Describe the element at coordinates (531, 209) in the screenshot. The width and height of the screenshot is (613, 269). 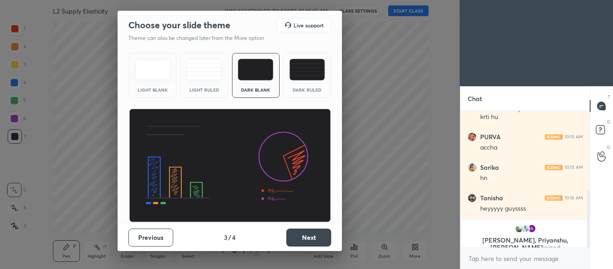
I see `div: heyyyyy guyssss` at that location.